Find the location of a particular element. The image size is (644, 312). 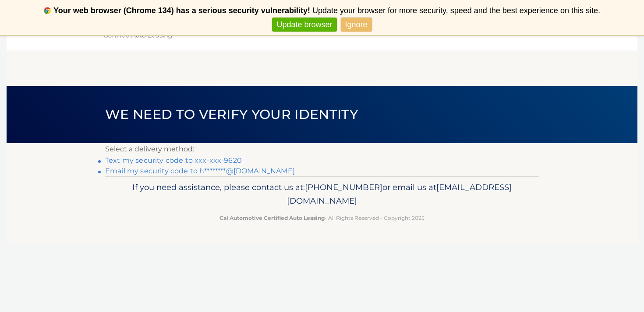

b: Your web browser (Chrome 134) has a serious security vulnerability! is located at coordinates (182, 10).